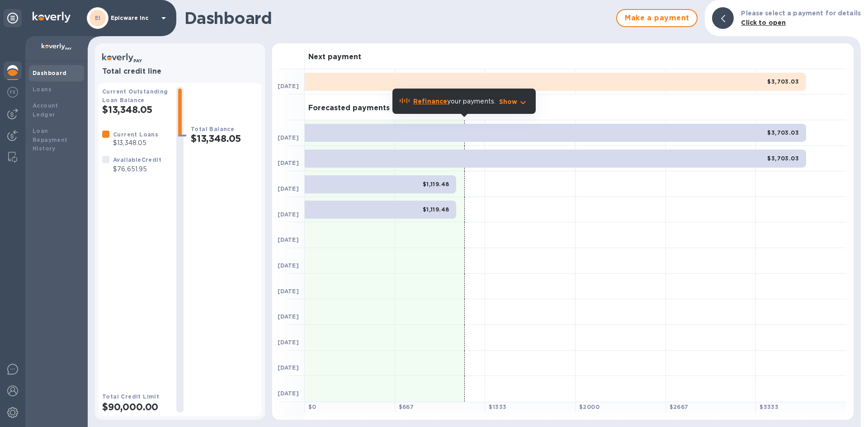  What do you see at coordinates (133, 18) in the screenshot?
I see `p: Epicware Inc` at bounding box center [133, 18].